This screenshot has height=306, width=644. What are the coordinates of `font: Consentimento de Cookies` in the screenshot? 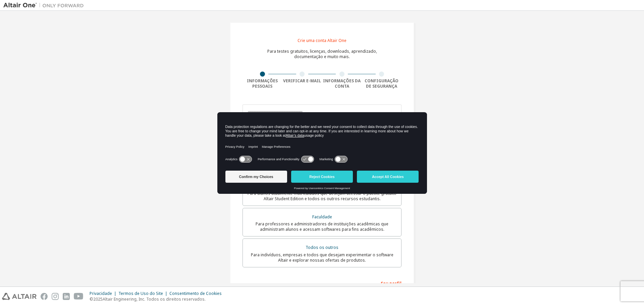 It's located at (196, 293).